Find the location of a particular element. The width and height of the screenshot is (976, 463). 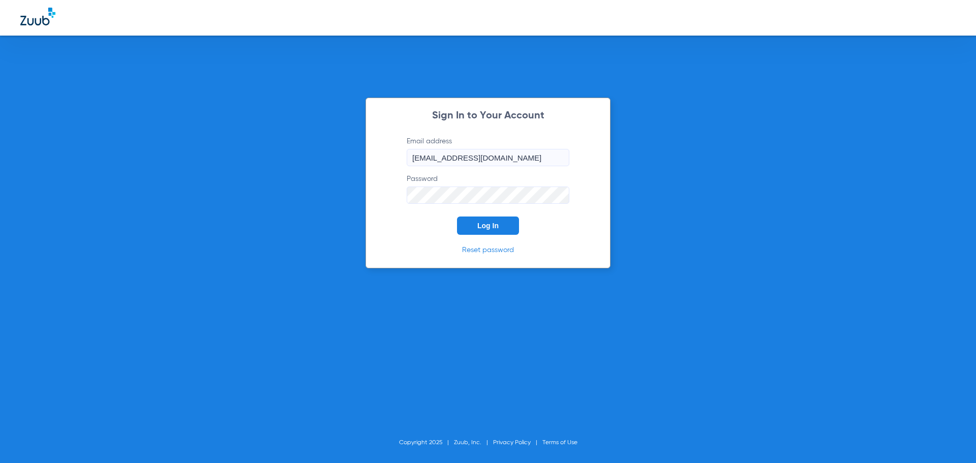

a: Terms of Use is located at coordinates (560, 443).